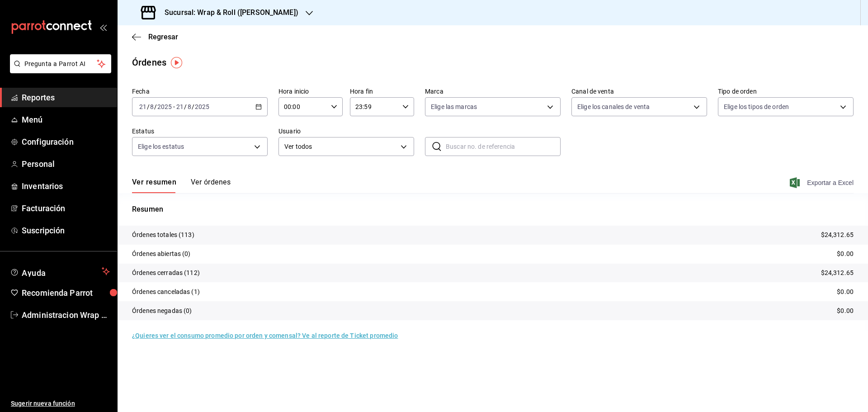 The width and height of the screenshot is (868, 412). I want to click on p: Resumen, so click(493, 209).